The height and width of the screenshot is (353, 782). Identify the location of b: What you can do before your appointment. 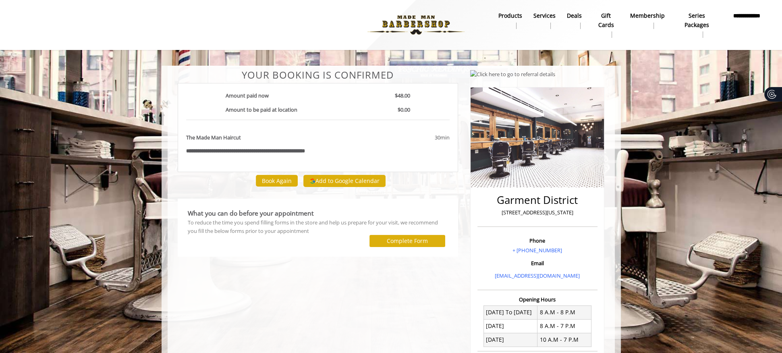
(251, 213).